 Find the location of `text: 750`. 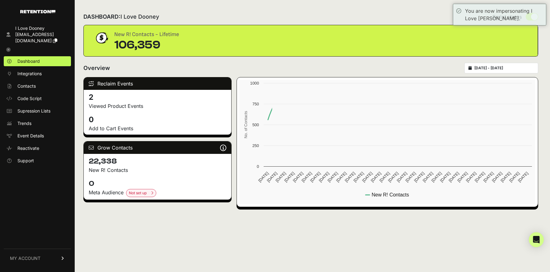

text: 750 is located at coordinates (256, 104).